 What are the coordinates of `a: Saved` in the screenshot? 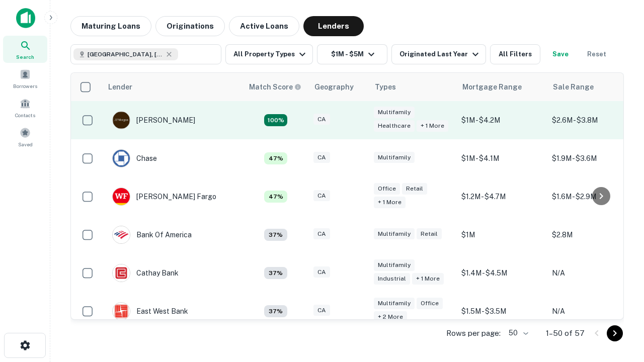 It's located at (25, 137).